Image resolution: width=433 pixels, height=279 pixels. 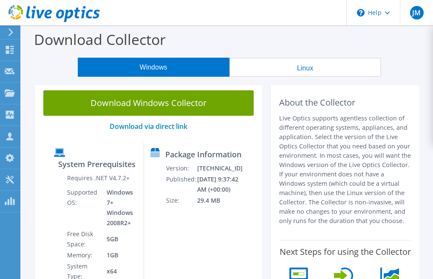 What do you see at coordinates (417, 13) in the screenshot?
I see `span: JM` at bounding box center [417, 13].